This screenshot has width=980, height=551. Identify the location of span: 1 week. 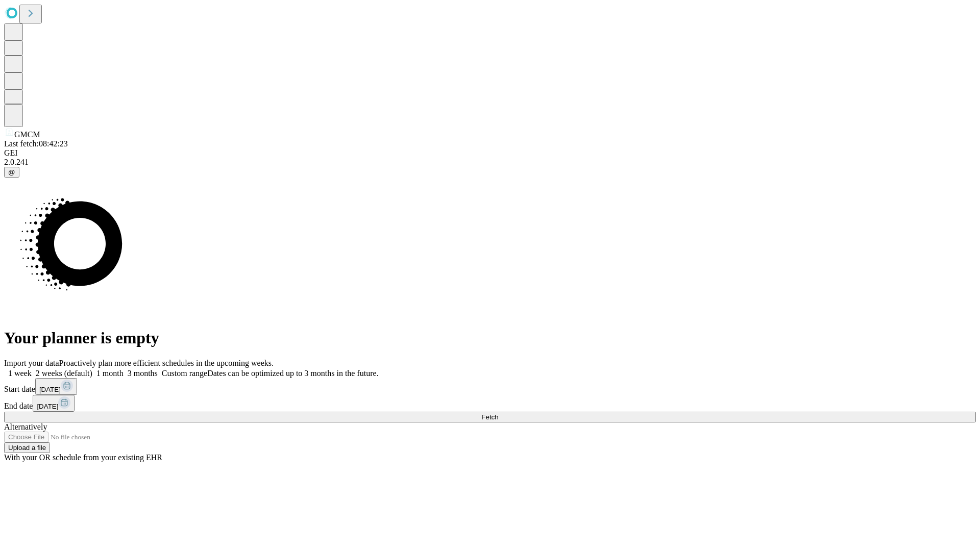
(20, 373).